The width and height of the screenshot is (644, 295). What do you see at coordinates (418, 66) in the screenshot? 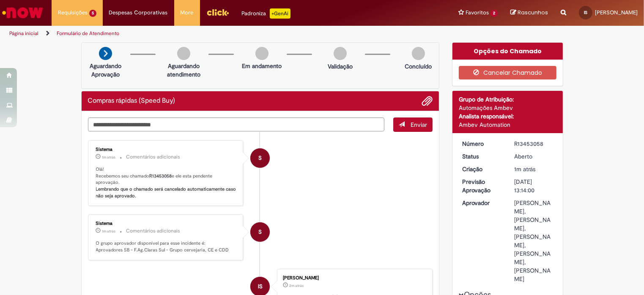
I see `p: Concluído` at bounding box center [418, 66].